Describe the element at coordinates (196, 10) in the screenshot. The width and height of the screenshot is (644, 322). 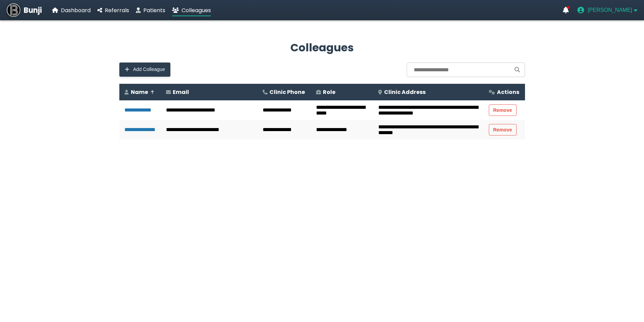
I see `span: Colleagues` at that location.